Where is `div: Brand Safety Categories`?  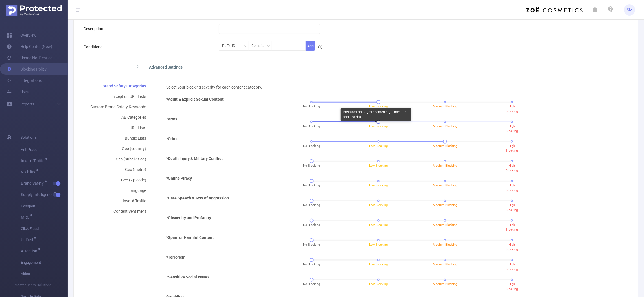
div: Brand Safety Categories is located at coordinates (118, 86).